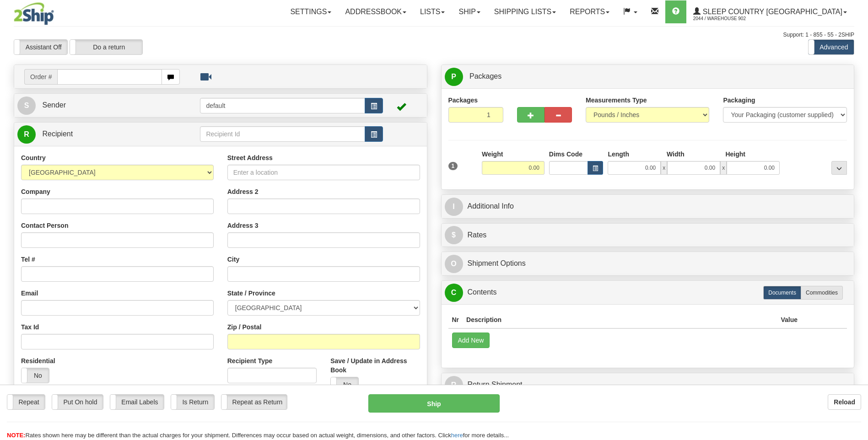 Image resolution: width=868 pixels, height=440 pixels. What do you see at coordinates (648, 77) in the screenshot?
I see `a: P Packages` at bounding box center [648, 77].